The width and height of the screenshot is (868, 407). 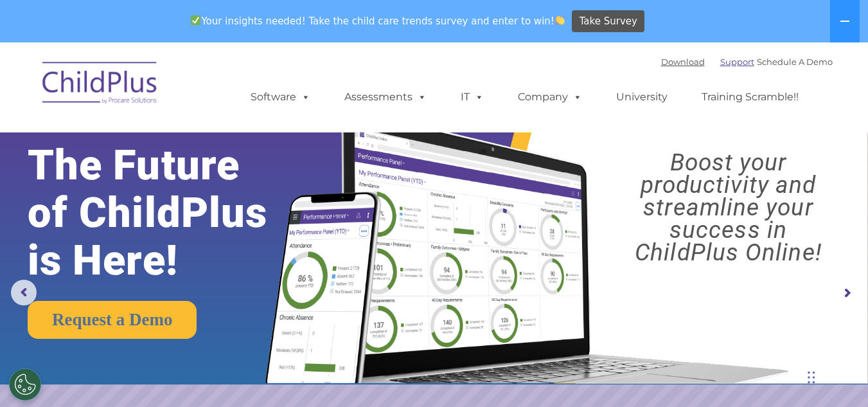 I want to click on a: Take Survey, so click(x=608, y=21).